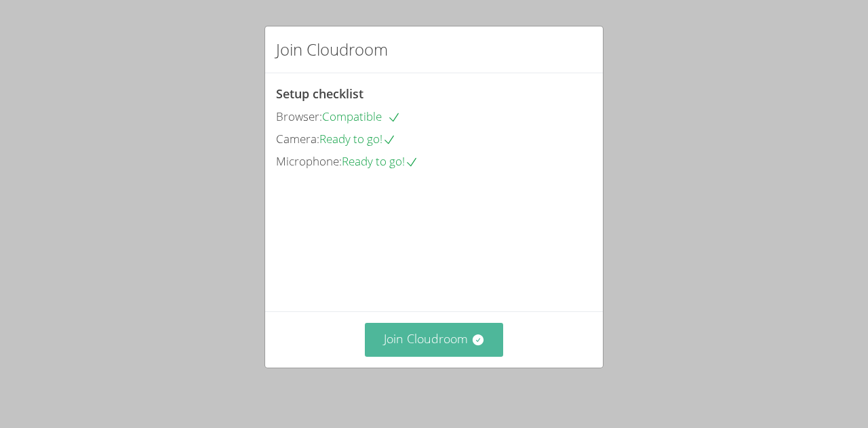  I want to click on span: Microphone:, so click(309, 161).